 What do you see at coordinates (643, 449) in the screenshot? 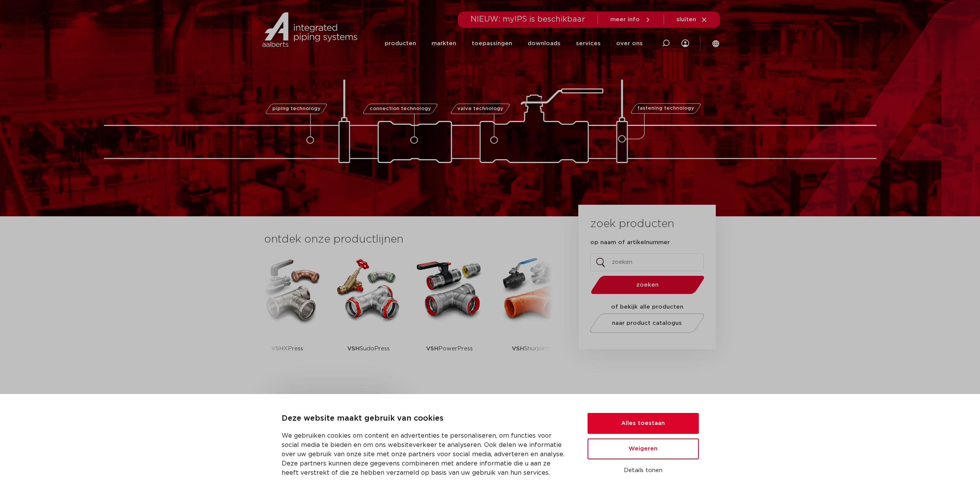
I see `button: Weigeren` at bounding box center [643, 449].